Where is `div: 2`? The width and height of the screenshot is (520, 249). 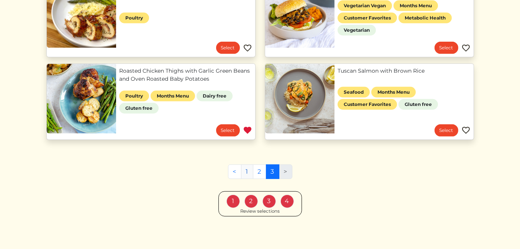
div: 2 is located at coordinates (251, 201).